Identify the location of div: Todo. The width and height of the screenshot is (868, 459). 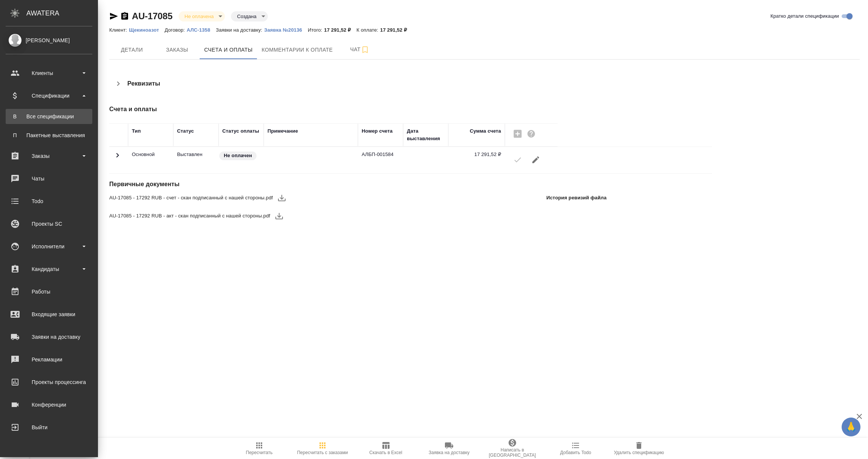
(49, 201).